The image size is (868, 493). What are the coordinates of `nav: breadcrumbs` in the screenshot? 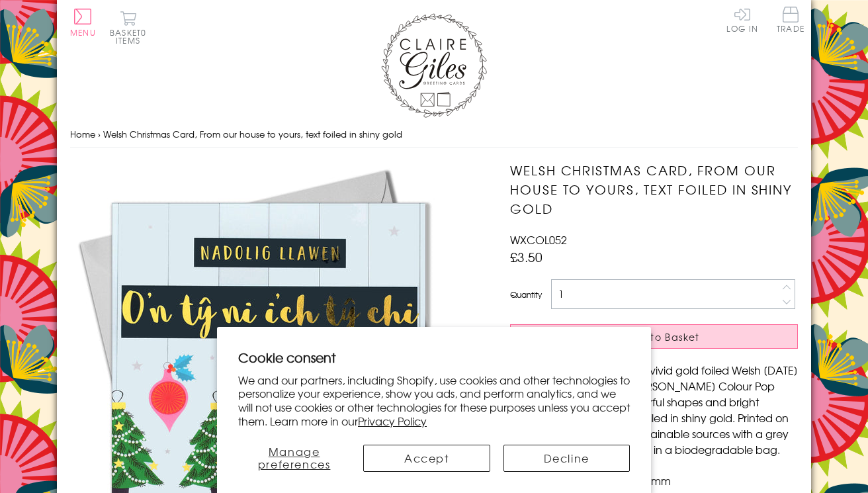 It's located at (434, 134).